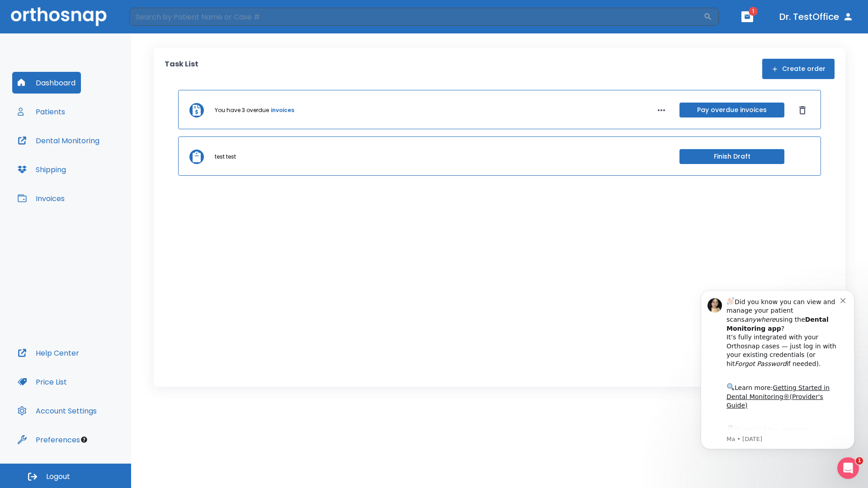 This screenshot has height=488, width=868. Describe the element at coordinates (49, 440) in the screenshot. I see `a: Preferences` at that location.